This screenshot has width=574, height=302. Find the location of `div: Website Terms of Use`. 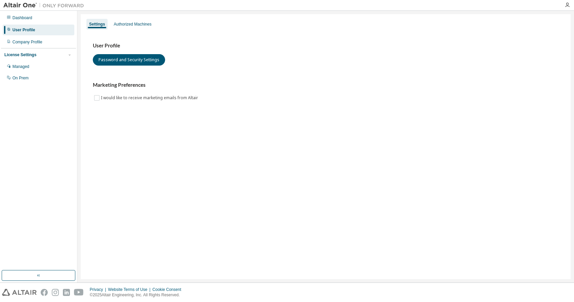

div: Website Terms of Use is located at coordinates (130, 290).